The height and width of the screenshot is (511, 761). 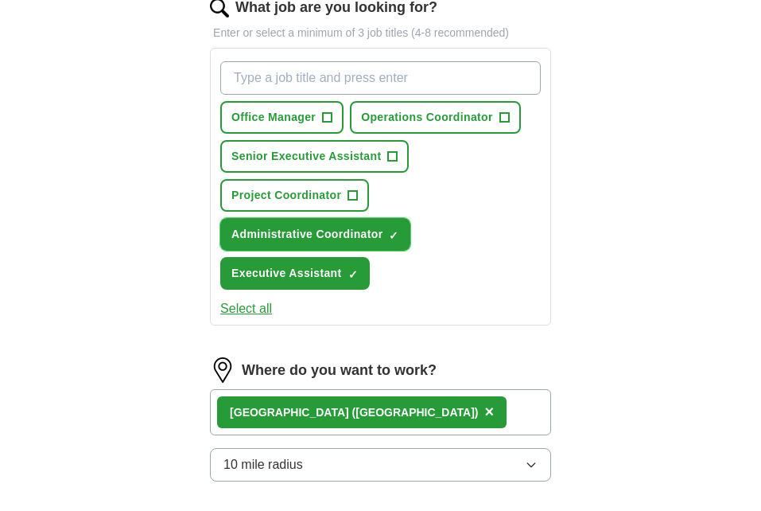 I want to click on img: location.png, so click(x=223, y=370).